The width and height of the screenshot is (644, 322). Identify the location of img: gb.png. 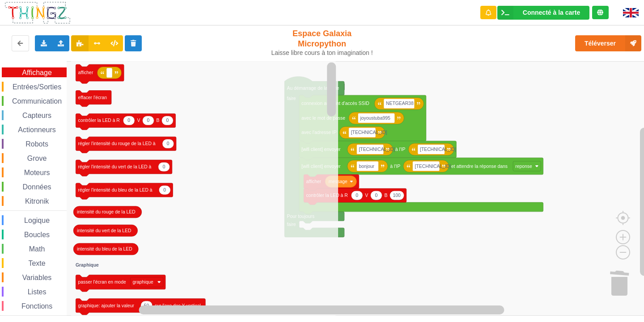
(630, 12).